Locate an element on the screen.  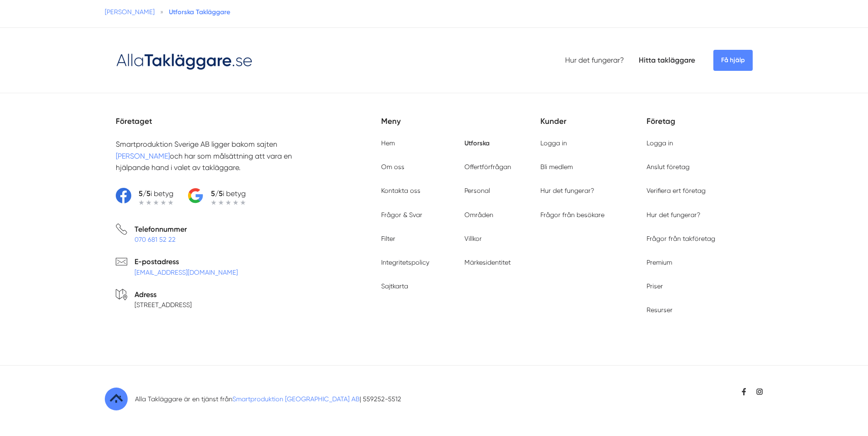
a: 070 681 52 22 is located at coordinates (156, 240).